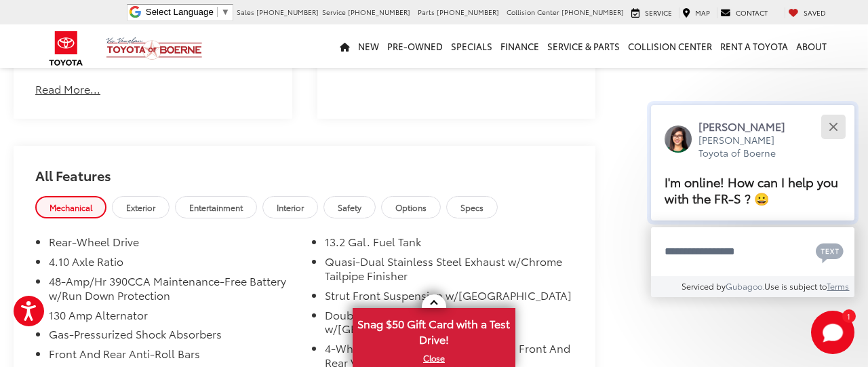 This screenshot has width=868, height=367. What do you see at coordinates (744, 13) in the screenshot?
I see `a: Contact` at bounding box center [744, 13].